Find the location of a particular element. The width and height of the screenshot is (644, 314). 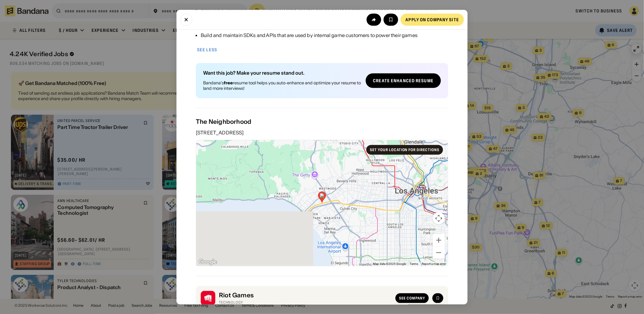

button: Map camera controls is located at coordinates (439, 218).